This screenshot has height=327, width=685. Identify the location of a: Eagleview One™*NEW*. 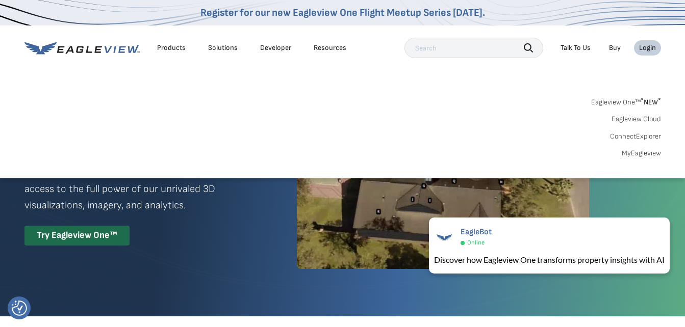
(626, 100).